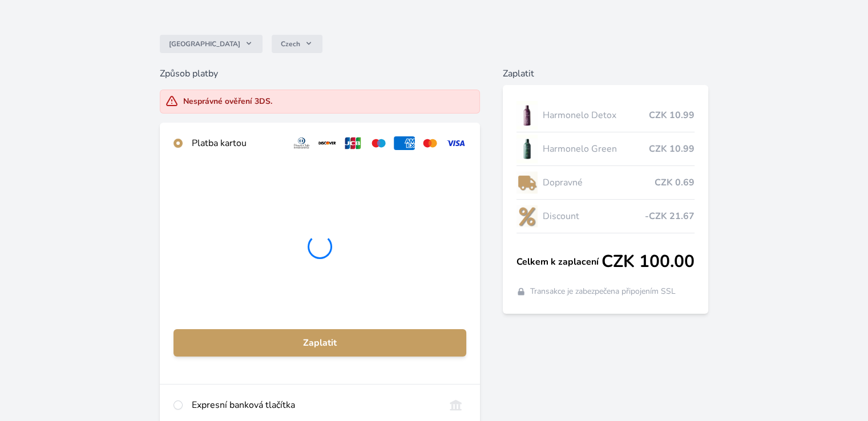 This screenshot has height=421, width=868. I want to click on img: delivery-lo.png, so click(527, 182).